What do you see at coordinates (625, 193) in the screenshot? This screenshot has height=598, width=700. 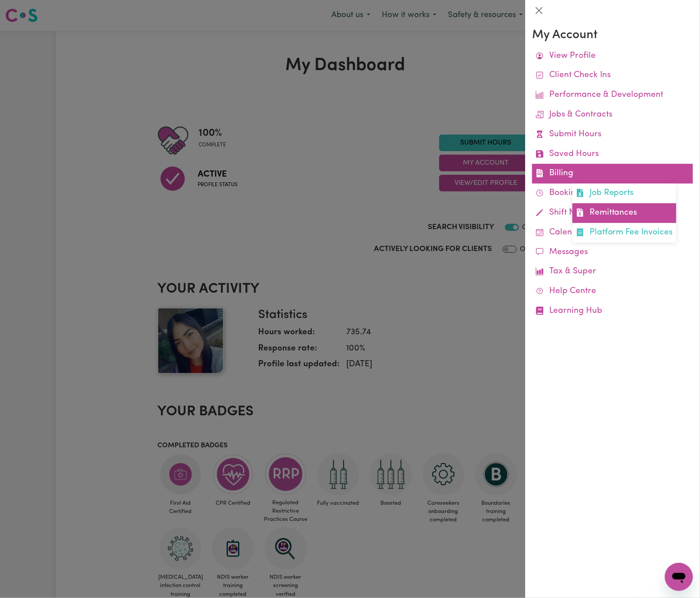 I see `a: Job Reports` at bounding box center [625, 193].